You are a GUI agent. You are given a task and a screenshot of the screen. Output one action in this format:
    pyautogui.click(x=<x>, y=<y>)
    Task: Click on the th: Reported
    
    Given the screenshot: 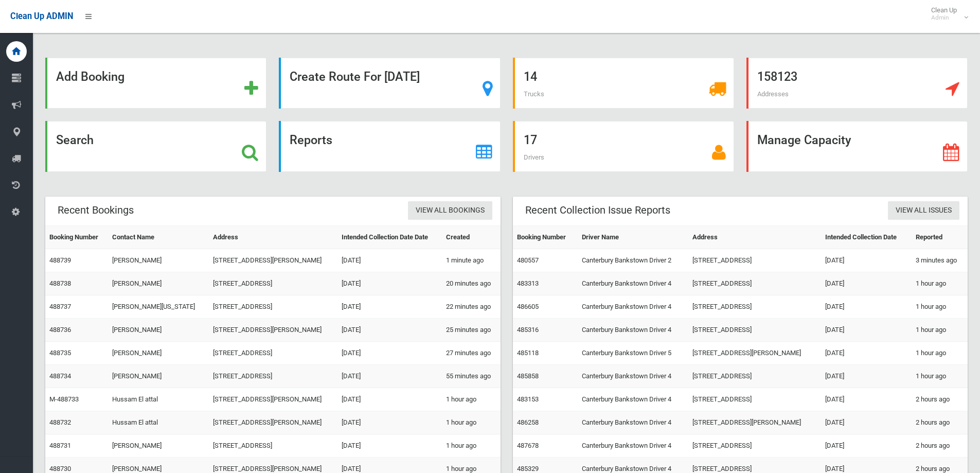 What is the action you would take?
    pyautogui.click(x=940, y=237)
    